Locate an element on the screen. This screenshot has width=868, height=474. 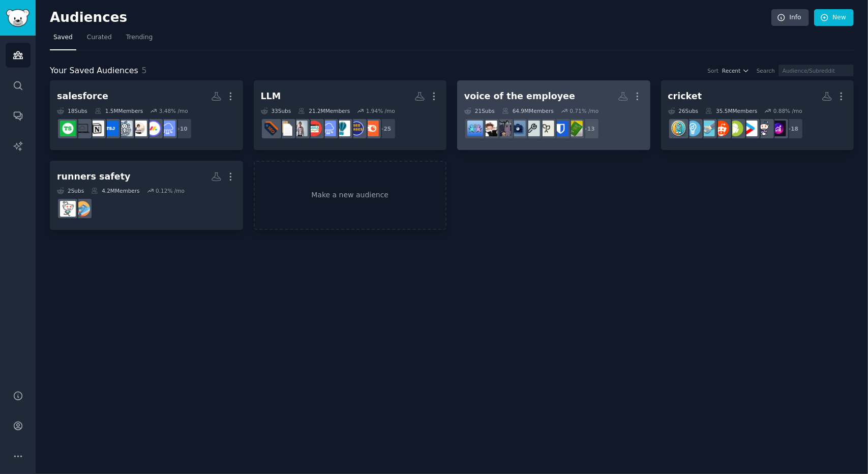
span: Curated is located at coordinates (99, 38).